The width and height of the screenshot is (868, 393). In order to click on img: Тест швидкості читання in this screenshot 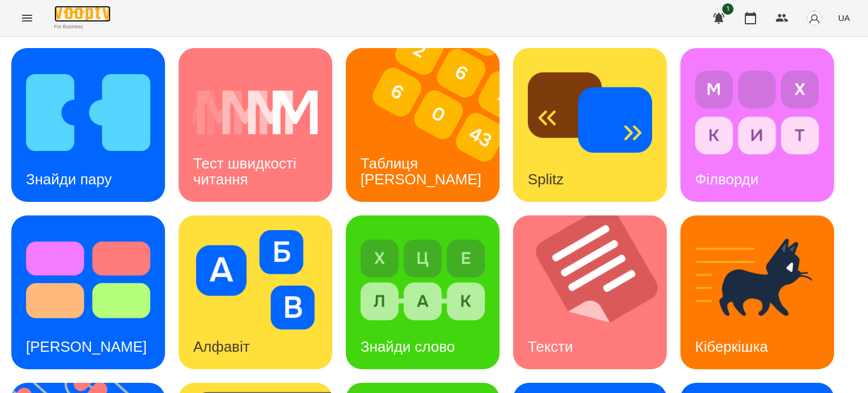, I will do `click(256, 113)`.